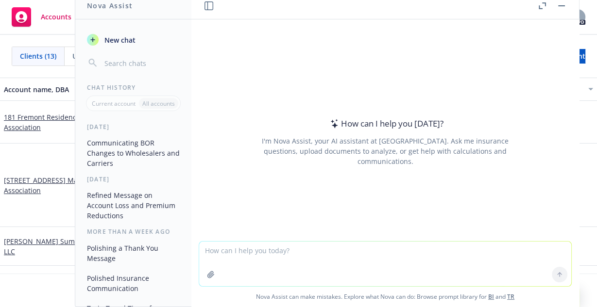 The image size is (597, 307). What do you see at coordinates (133, 254) in the screenshot?
I see `button: Polishing a Thank You Message` at bounding box center [133, 254].